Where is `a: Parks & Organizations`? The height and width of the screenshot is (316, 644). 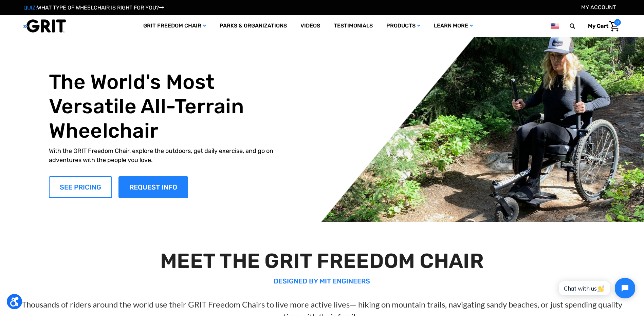 a: Parks & Organizations is located at coordinates (253, 26).